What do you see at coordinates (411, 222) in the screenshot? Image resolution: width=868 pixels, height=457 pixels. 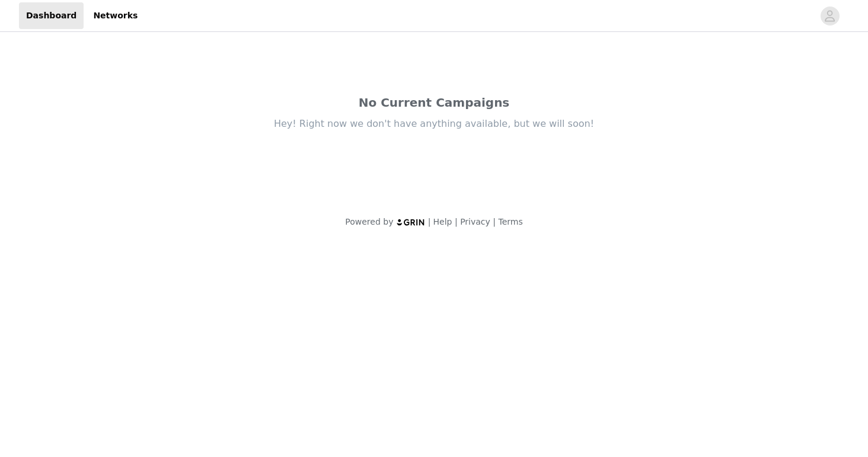 I see `img: logo` at bounding box center [411, 222].